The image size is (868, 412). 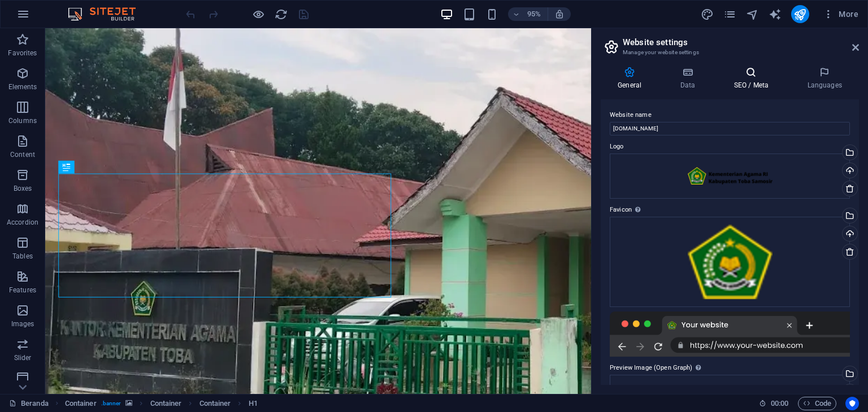 I want to click on button: Code, so click(x=817, y=404).